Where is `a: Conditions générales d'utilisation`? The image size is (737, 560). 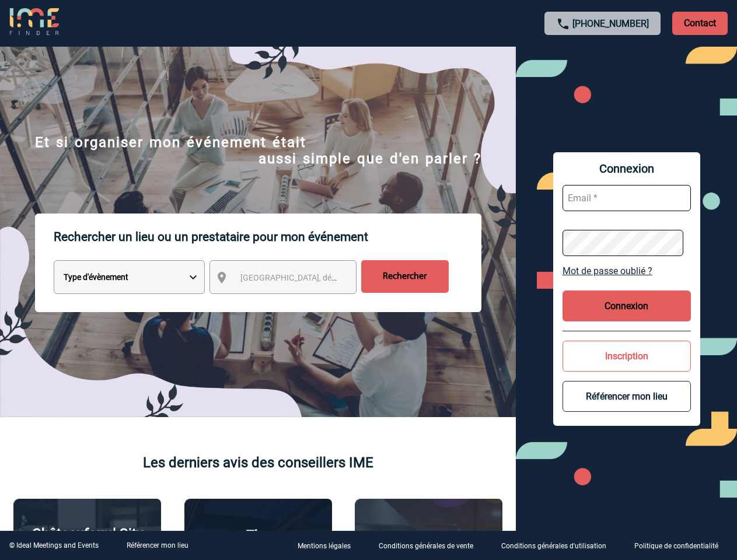 a: Conditions générales d'utilisation is located at coordinates (558, 546).